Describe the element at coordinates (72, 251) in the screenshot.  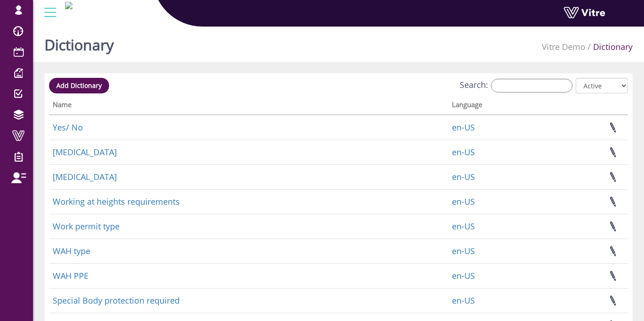
I see `a: WAH type` at that location.